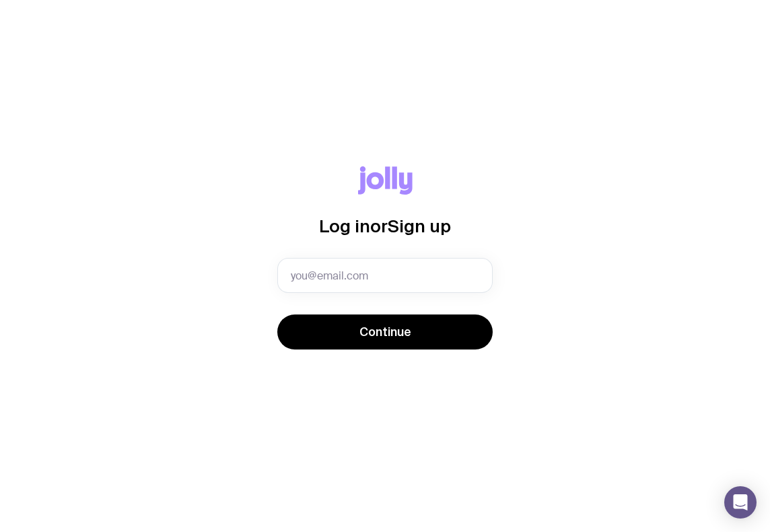  I want to click on button: Continue, so click(385, 332).